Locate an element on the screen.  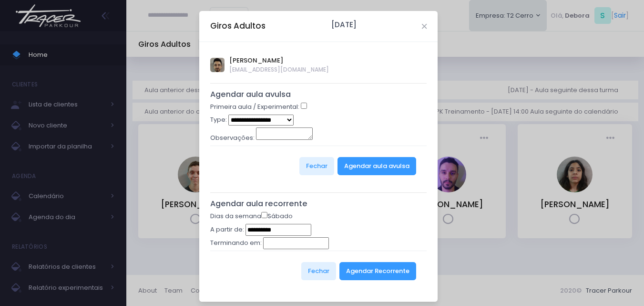
form: Dias da semana is located at coordinates (318, 251).